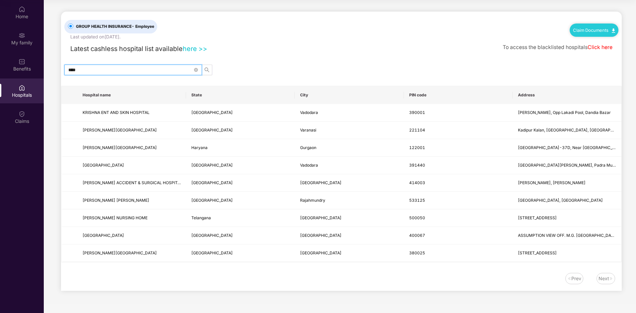 The image size is (636, 313). I want to click on td: KAMLA HOSPITAL, so click(132, 148).